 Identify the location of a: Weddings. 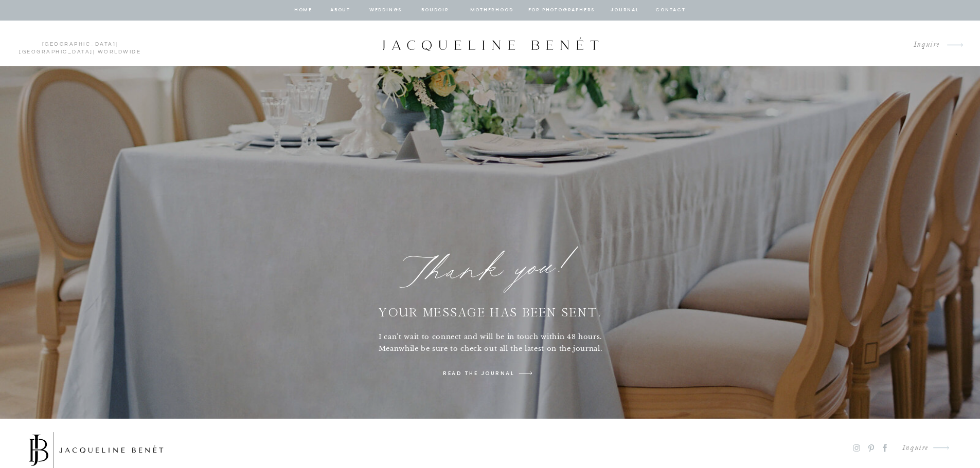
(386, 10).